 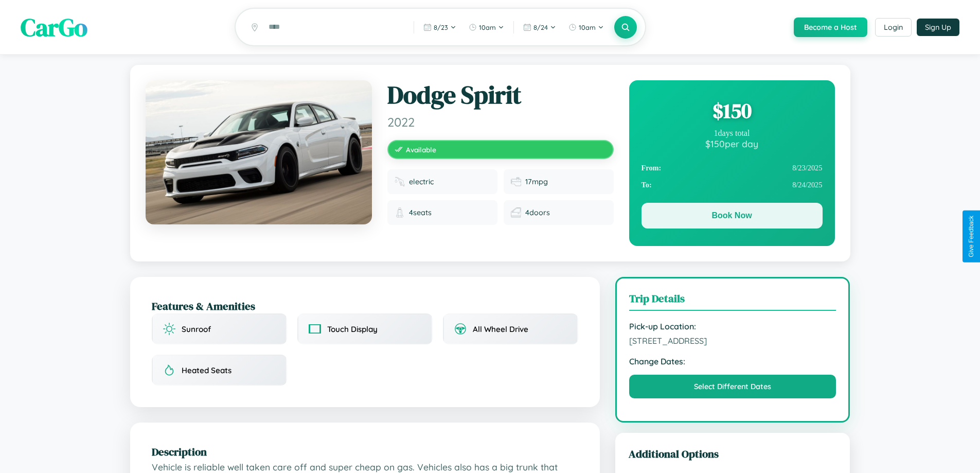 What do you see at coordinates (732, 215) in the screenshot?
I see `button: Book Now` at bounding box center [732, 215].